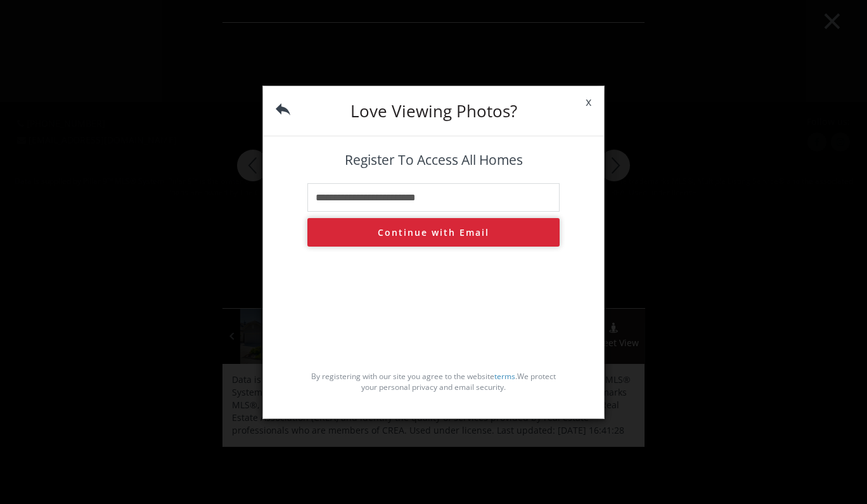 The width and height of the screenshot is (867, 504). What do you see at coordinates (588, 102) in the screenshot?
I see `span: x` at bounding box center [588, 102].